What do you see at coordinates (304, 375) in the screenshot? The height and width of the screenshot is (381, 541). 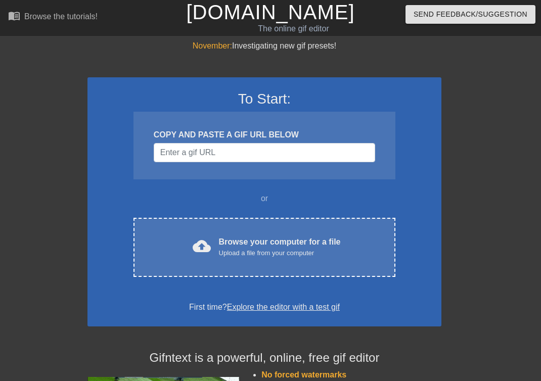 I see `span: No forced watermarks` at bounding box center [304, 375].